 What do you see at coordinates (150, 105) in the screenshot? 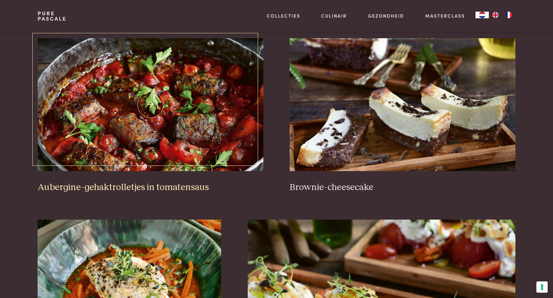
I see `img: Aubergine-gehaktrolletjes in tomatensaus` at bounding box center [150, 105].